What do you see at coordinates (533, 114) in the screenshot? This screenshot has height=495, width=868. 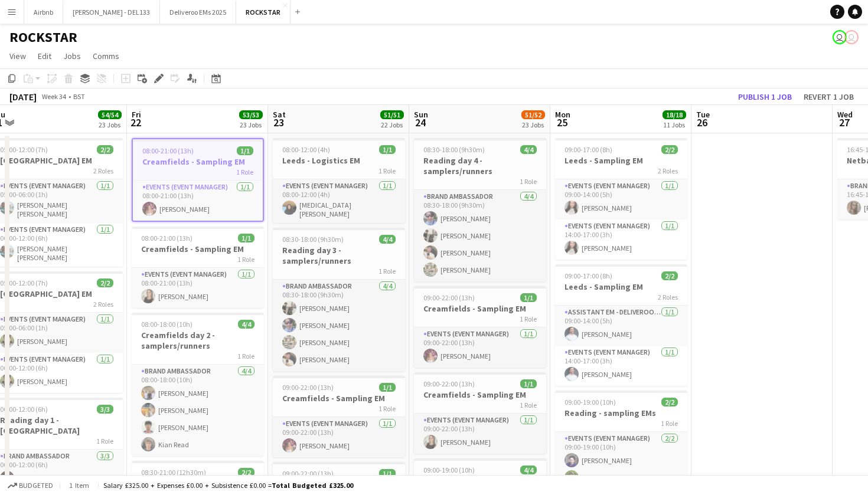 I see `span: 51/52` at bounding box center [533, 114].